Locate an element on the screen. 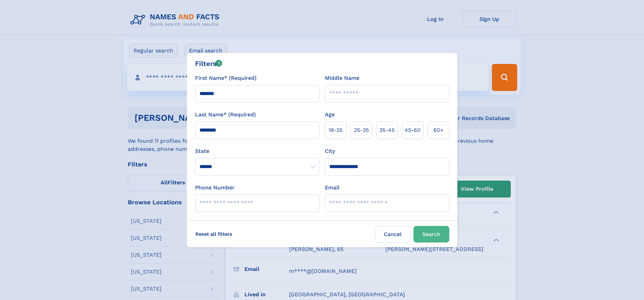 This screenshot has height=300, width=644. span: 60+ is located at coordinates (438, 130).